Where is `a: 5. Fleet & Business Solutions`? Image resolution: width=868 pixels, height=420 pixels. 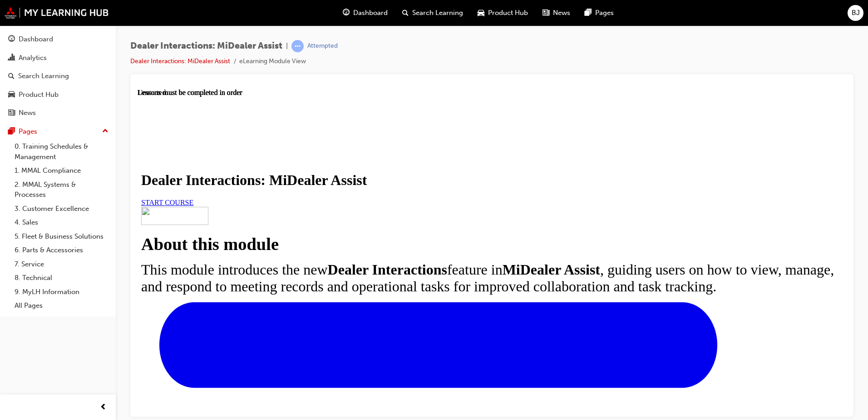
a: 5. Fleet & Business Solutions is located at coordinates (62, 237).